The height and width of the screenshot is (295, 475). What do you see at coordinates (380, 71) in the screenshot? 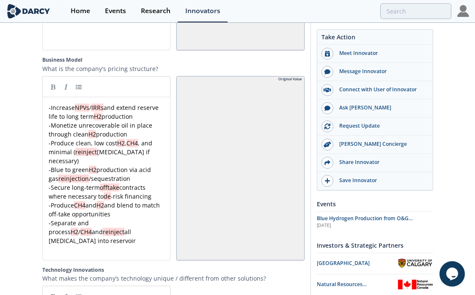
I see `div: Message Innovator` at bounding box center [380, 71].